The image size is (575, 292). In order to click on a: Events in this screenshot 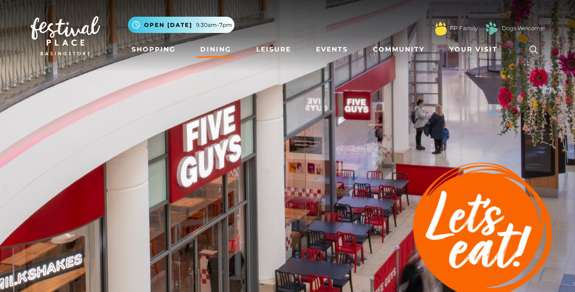, I will do `click(332, 49)`.